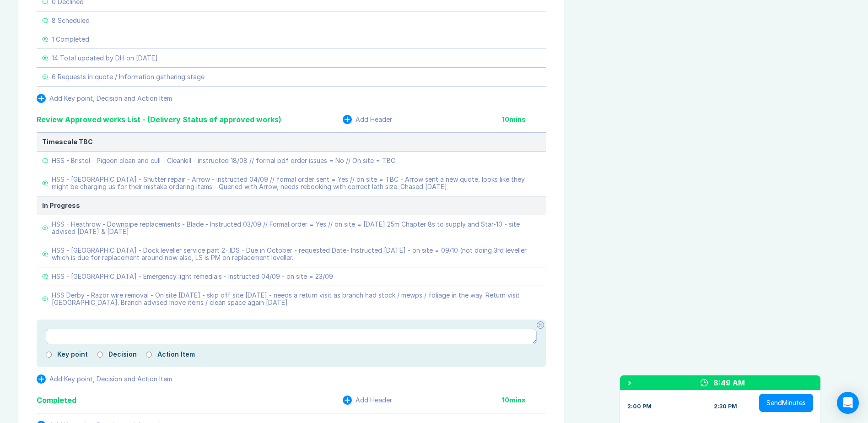 This screenshot has width=868, height=423. What do you see at coordinates (57, 400) in the screenshot?
I see `div: Completed` at bounding box center [57, 400].